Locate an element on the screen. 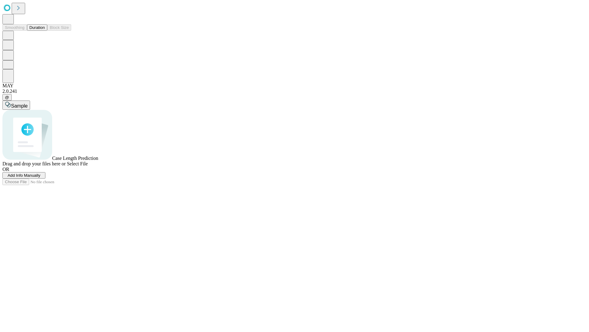 This screenshot has width=589, height=332. span: OR is located at coordinates (6, 169).